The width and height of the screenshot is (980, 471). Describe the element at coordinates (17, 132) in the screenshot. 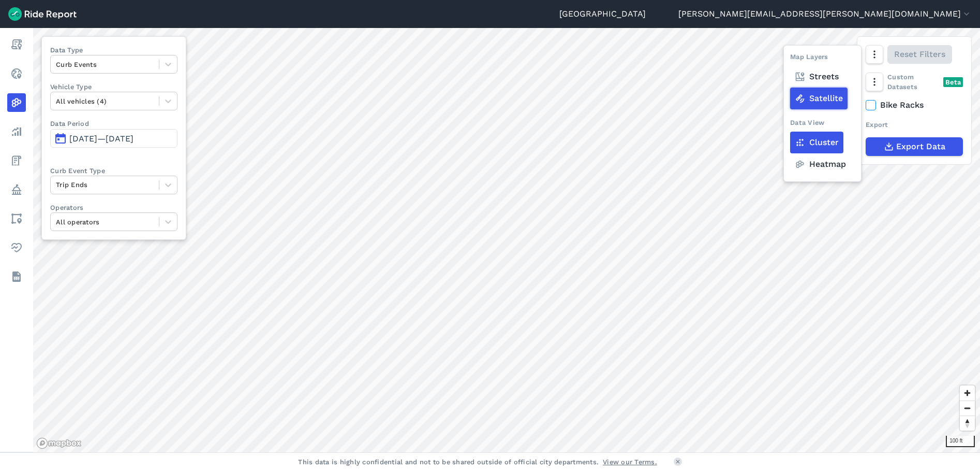

I see `a: Analyze` at that location.